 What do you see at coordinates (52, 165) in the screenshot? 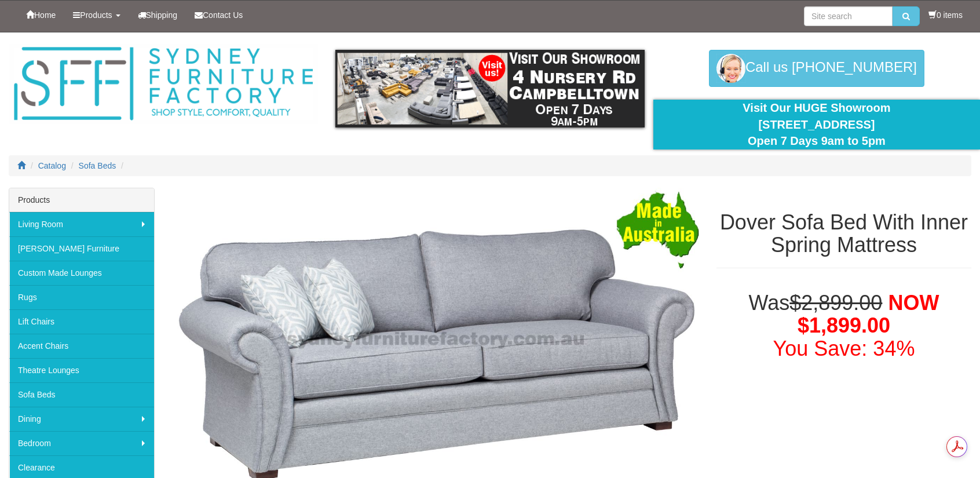
I see `span: Catalog` at bounding box center [52, 165].